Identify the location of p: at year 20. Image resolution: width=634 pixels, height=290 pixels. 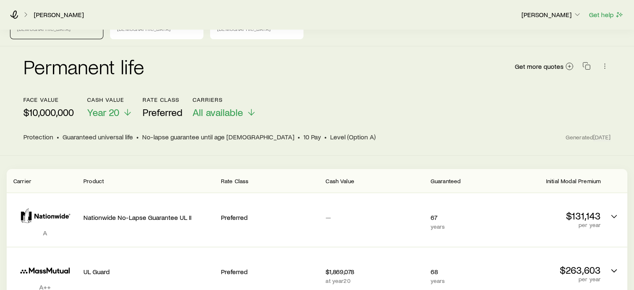
(375, 281).